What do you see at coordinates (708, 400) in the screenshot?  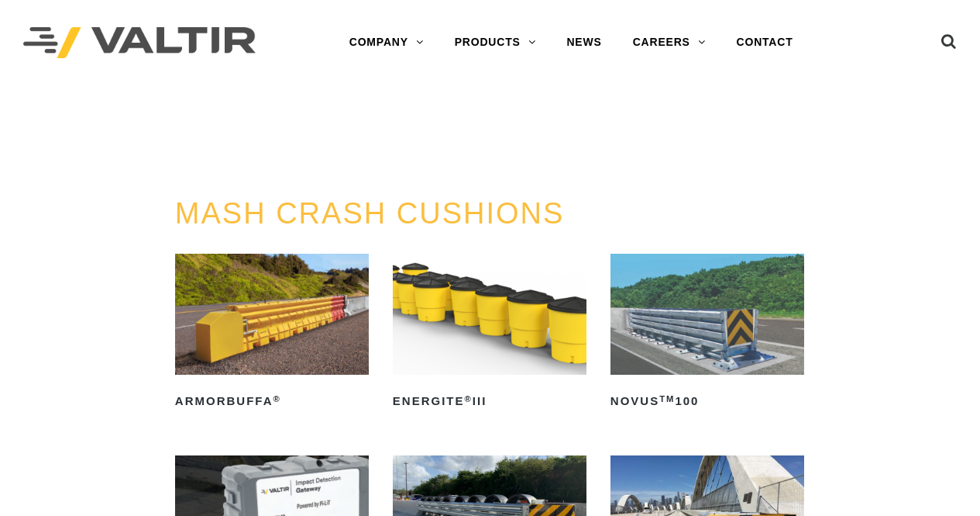 I see `h2: NOVUS 100` at bounding box center [708, 400].